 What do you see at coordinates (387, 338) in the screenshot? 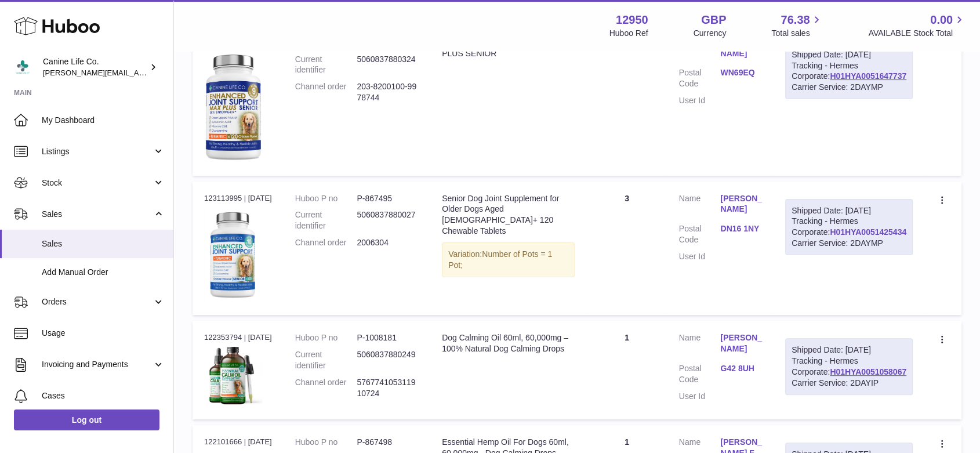
I see `dd: P-1008181` at bounding box center [387, 338].